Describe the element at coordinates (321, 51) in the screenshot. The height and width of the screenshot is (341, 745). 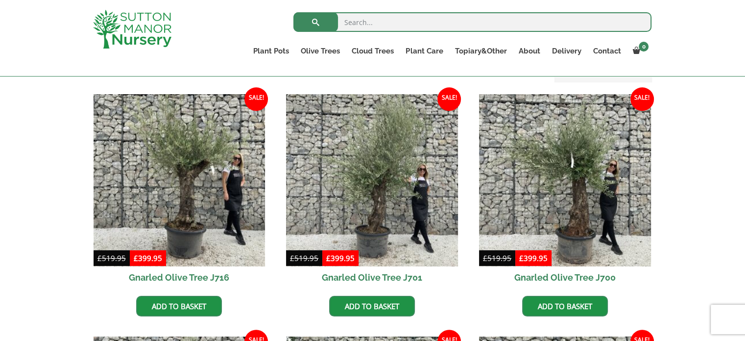
I see `a: Olive Trees` at that location.